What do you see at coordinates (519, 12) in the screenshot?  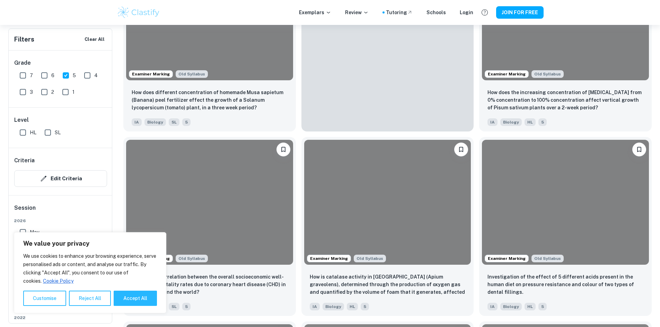 I see `a: JOIN FOR FREE` at bounding box center [519, 12].